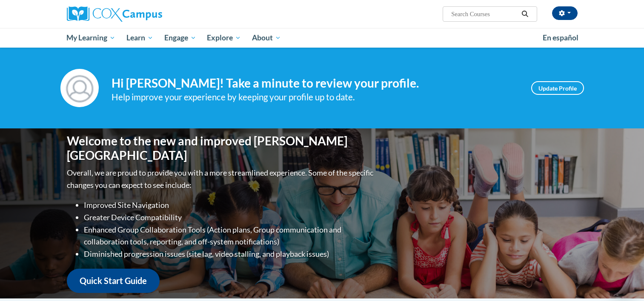  What do you see at coordinates (558, 88) in the screenshot?
I see `a: Update Profile` at bounding box center [558, 88].